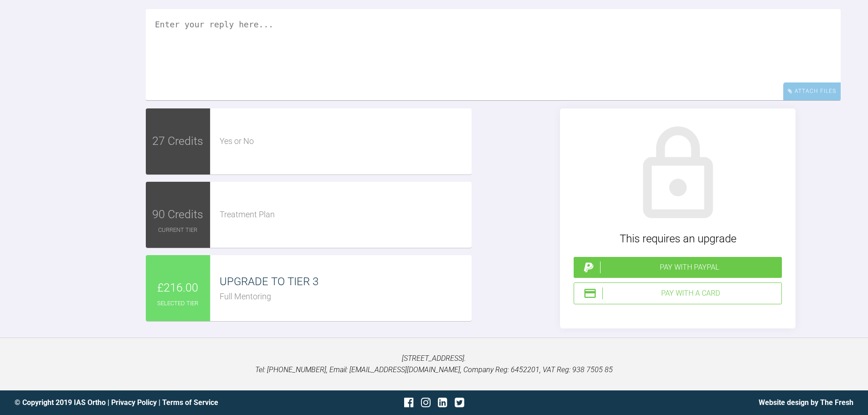 The image size is (868, 415). I want to click on span: 90 Credits, so click(178, 215).